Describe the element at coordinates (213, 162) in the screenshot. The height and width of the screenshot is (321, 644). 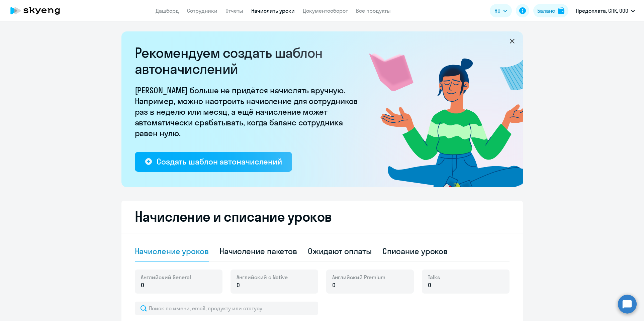
I see `button: Создать шаблон автоначислений` at that location.